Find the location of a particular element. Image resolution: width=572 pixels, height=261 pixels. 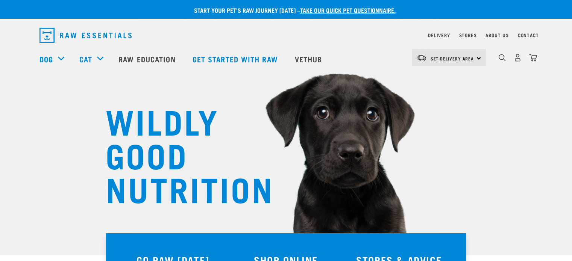

img: van-moving.png is located at coordinates (421, 58).